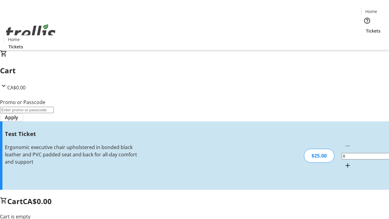  I want to click on button: Help, so click(367, 21).